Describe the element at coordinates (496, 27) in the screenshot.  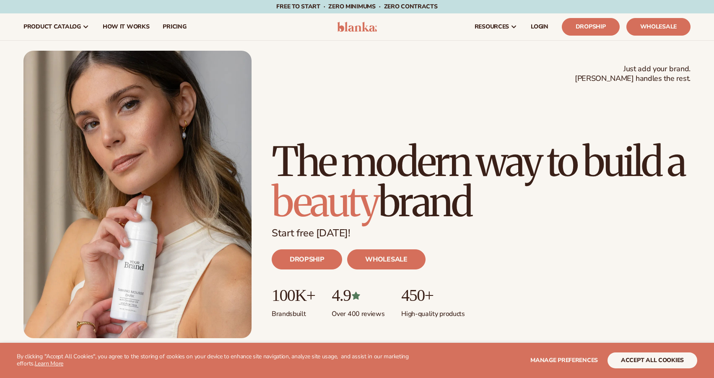
I see `a: resources` at that location.